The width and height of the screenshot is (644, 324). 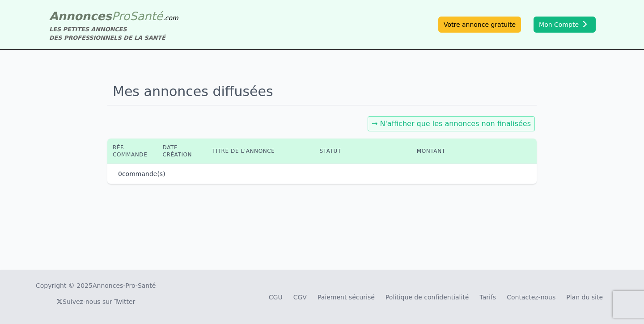 I want to click on th: Date création, so click(x=182, y=151).